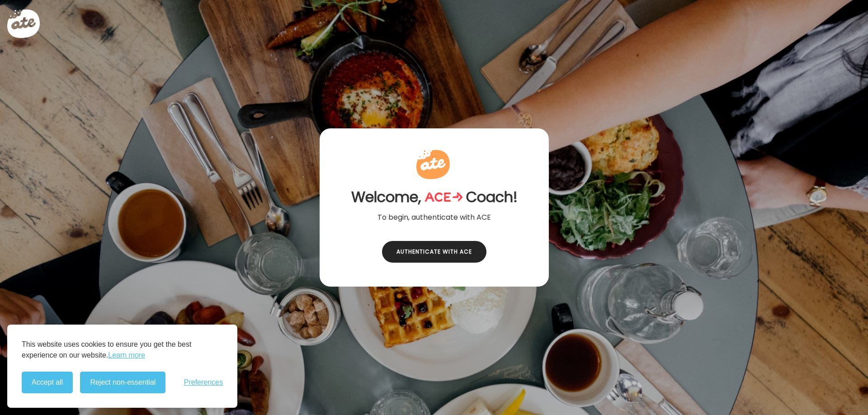  What do you see at coordinates (47, 382) in the screenshot?
I see `button: Accept all cookies` at bounding box center [47, 382].